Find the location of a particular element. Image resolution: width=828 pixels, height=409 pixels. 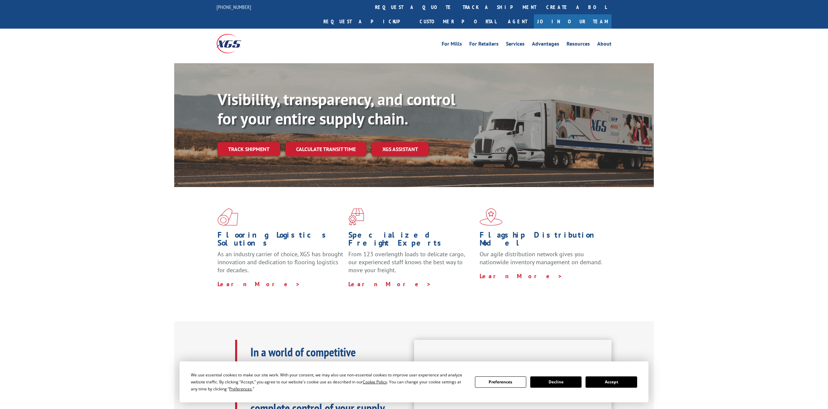

h1: Flagship Distribution Model is located at coordinates (543, 241).